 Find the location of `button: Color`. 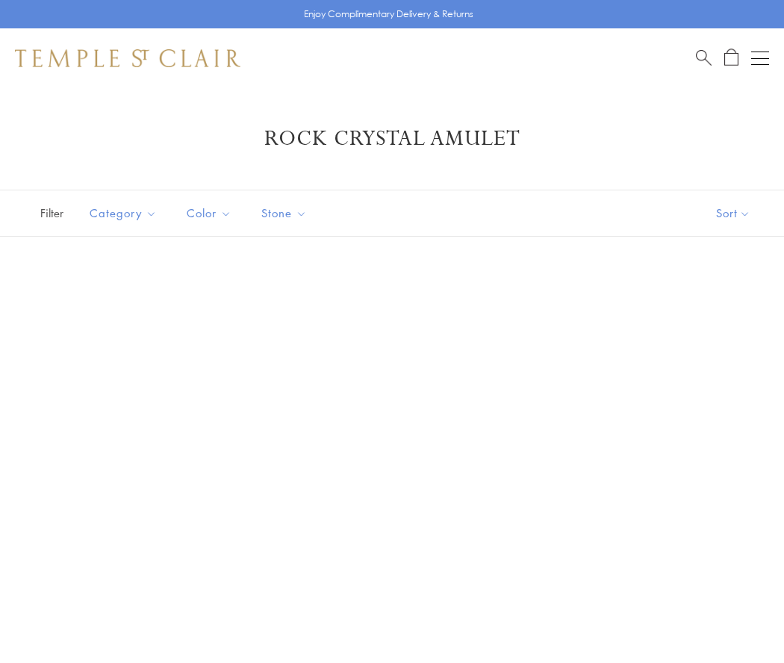

button: Color is located at coordinates (209, 213).